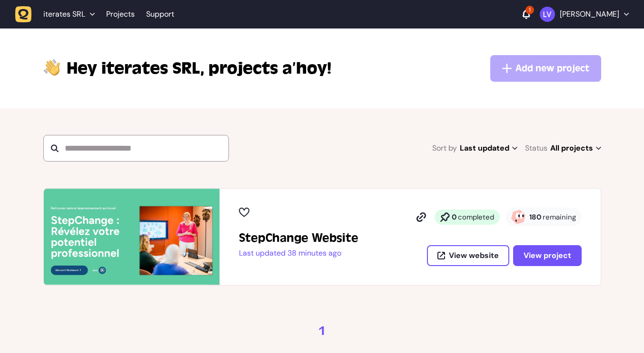 The image size is (644, 353). I want to click on p: projects a’hoy!, so click(199, 69).